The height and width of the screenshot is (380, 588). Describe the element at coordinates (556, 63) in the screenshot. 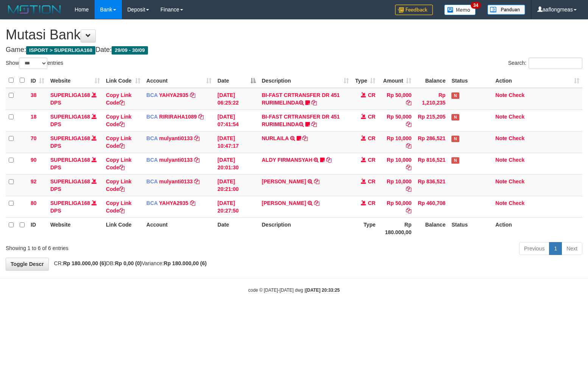

I see `input: Search:` at that location.